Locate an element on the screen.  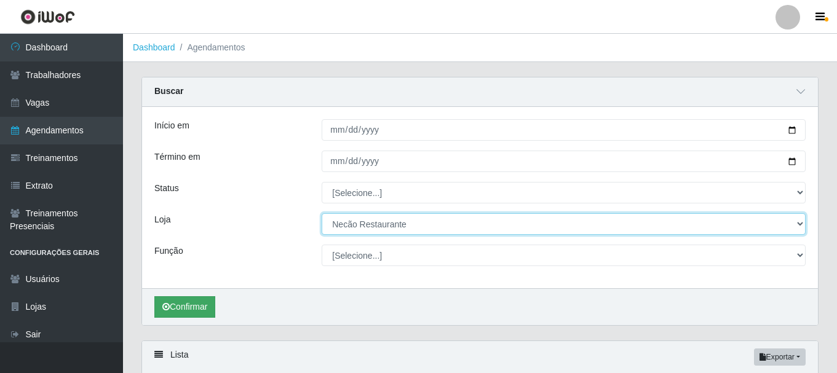
img: CoreUI Logo is located at coordinates (47, 17).